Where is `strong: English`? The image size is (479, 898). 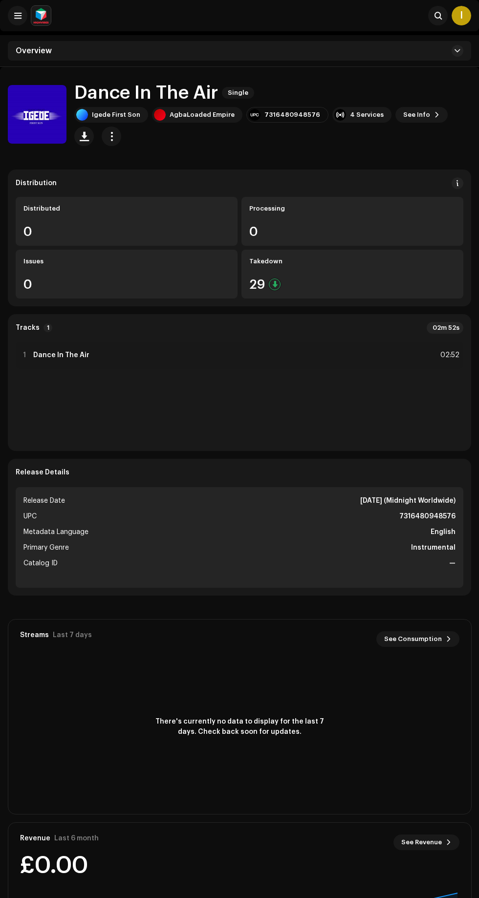 strong: English is located at coordinates (443, 532).